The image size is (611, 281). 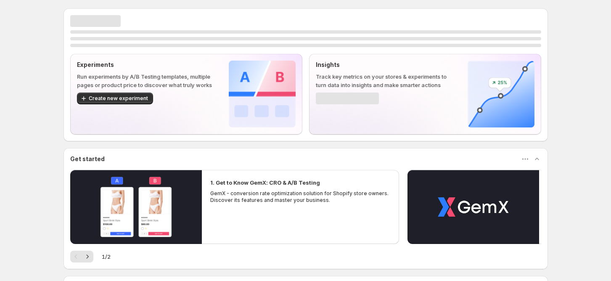 I want to click on button: Next, so click(x=87, y=256).